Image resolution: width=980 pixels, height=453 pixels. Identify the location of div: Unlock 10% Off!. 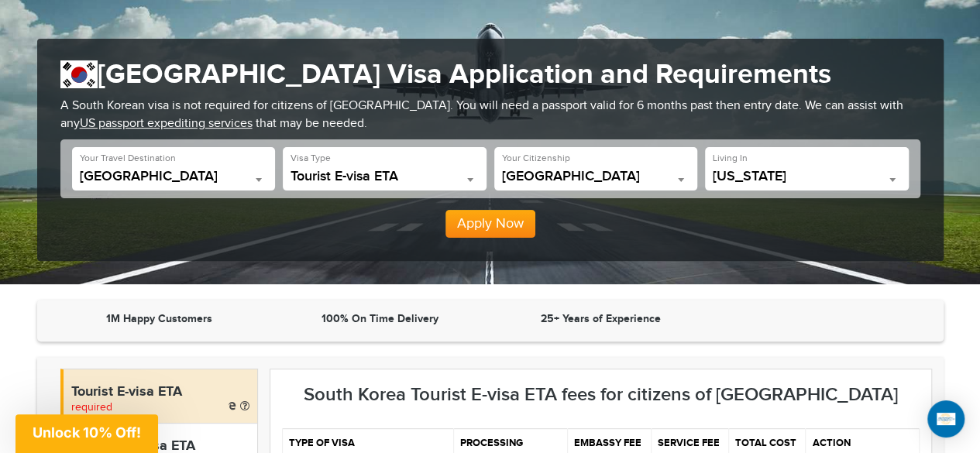
(87, 433).